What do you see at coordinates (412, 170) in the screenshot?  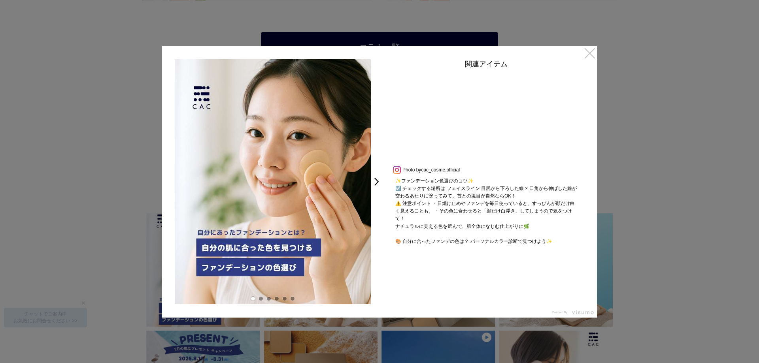 I see `span: Photo by` at bounding box center [412, 170].